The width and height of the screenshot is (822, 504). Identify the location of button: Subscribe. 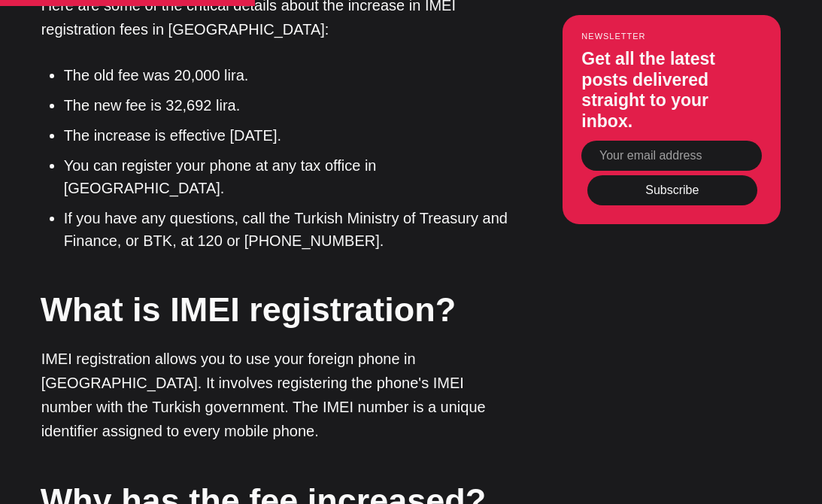
(672, 191).